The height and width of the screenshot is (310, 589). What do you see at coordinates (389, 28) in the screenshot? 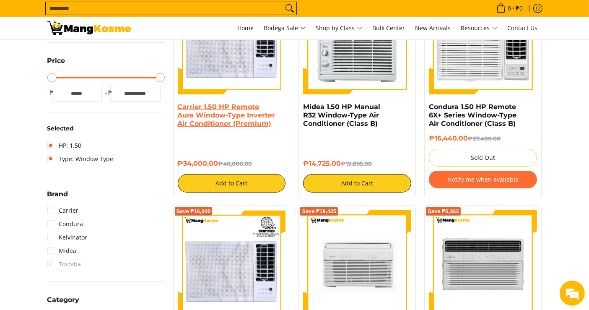
I see `span: Bulk Center` at bounding box center [389, 28].